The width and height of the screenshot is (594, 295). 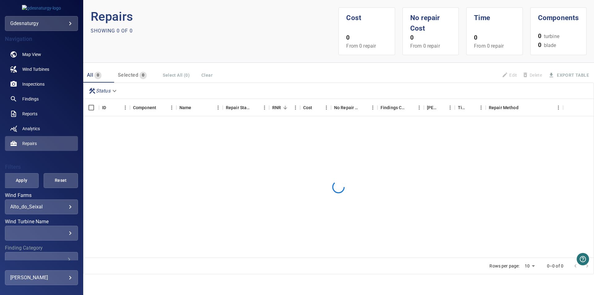 I want to click on p: Repairs, so click(x=215, y=17).